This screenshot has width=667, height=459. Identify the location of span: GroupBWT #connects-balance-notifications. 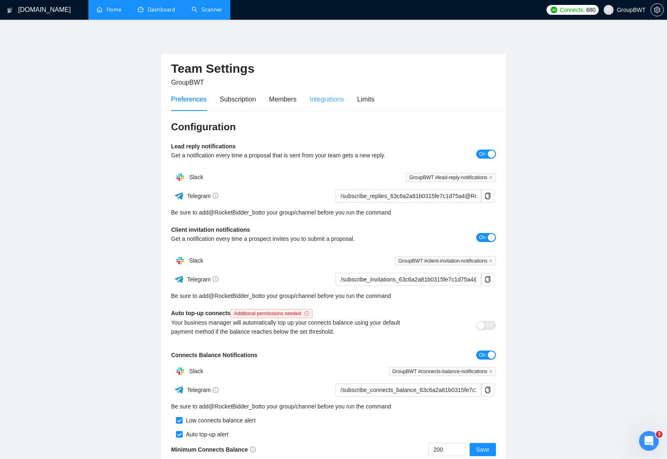
(442, 372).